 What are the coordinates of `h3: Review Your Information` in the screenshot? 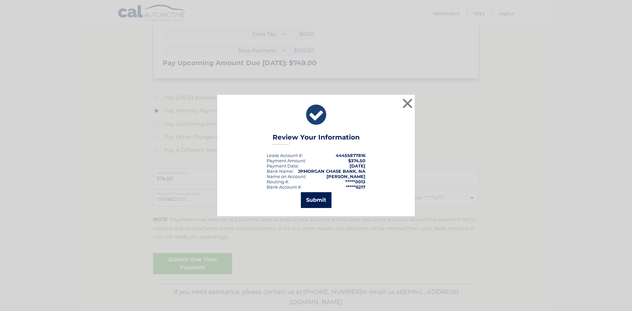 It's located at (316, 139).